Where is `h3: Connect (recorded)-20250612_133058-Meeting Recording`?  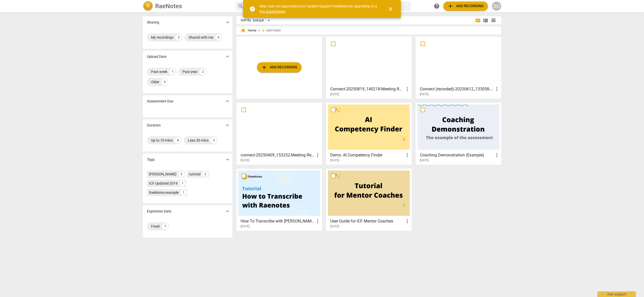
h3: Connect (recorded)-20250612_133058-Meeting Recording is located at coordinates (457, 89).